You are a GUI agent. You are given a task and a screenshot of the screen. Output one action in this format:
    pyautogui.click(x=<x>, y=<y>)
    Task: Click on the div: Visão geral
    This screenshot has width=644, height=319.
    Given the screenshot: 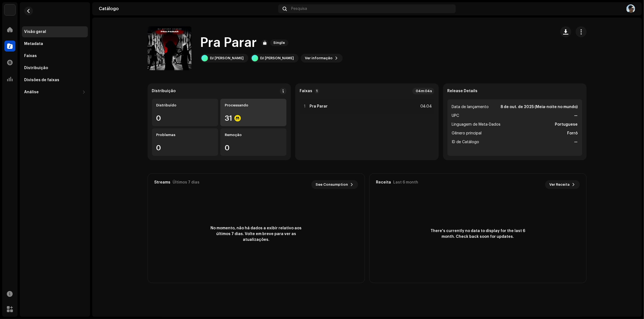 What is the action you would take?
    pyautogui.click(x=35, y=32)
    